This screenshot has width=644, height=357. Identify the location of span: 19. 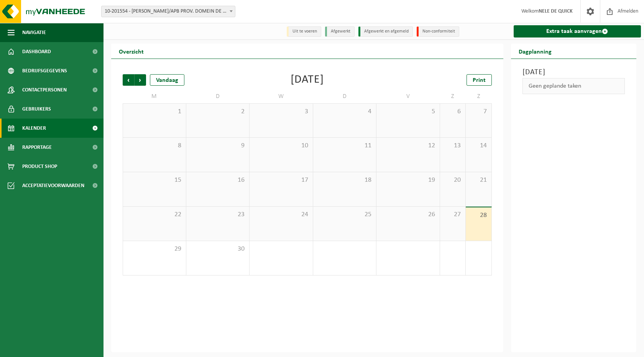
(408, 181).